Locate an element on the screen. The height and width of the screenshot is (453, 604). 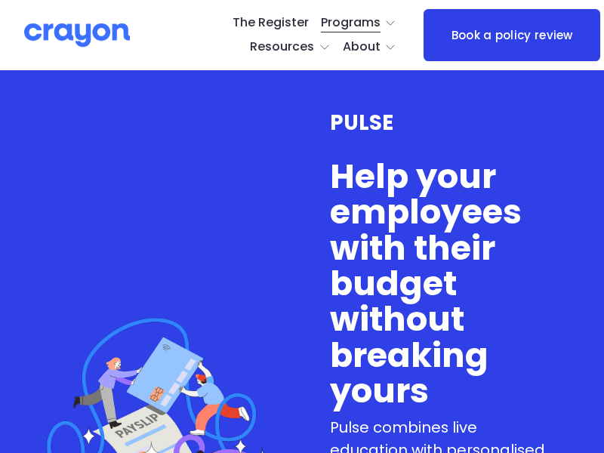
a: The Register is located at coordinates (270, 23).